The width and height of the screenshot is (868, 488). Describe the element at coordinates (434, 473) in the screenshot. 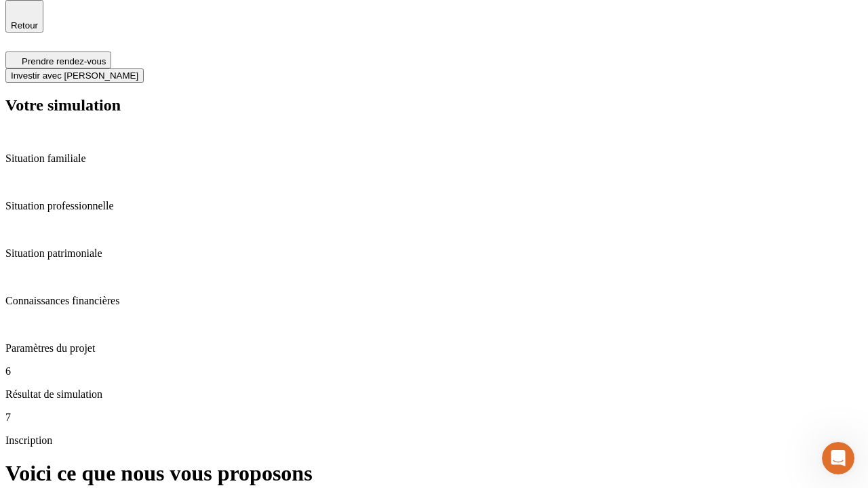

I see `h1: Voici ce que nous vous proposons` at that location.